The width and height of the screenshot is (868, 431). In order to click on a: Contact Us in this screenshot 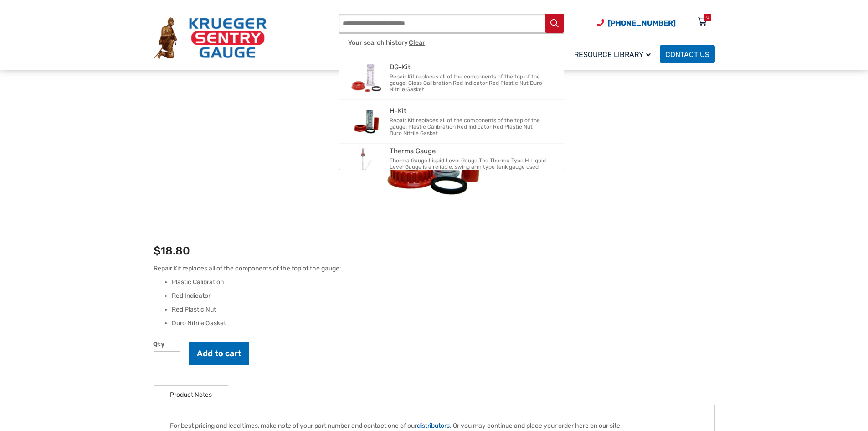, I will do `click(688, 54)`.